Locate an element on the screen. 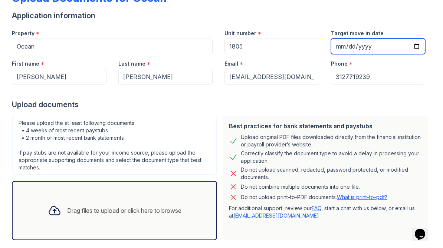  p: For additional support, review our , start a chat with us below, or email us at is located at coordinates (325, 212).